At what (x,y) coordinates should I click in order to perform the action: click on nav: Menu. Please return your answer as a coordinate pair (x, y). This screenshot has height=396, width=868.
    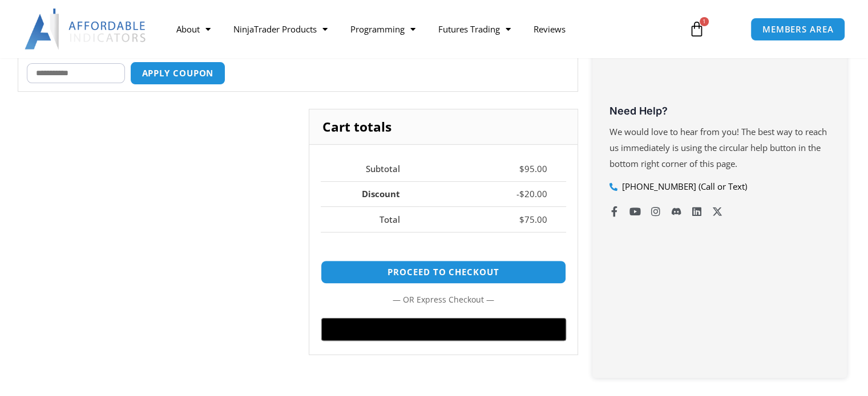
    Looking at the image, I should click on (421, 29).